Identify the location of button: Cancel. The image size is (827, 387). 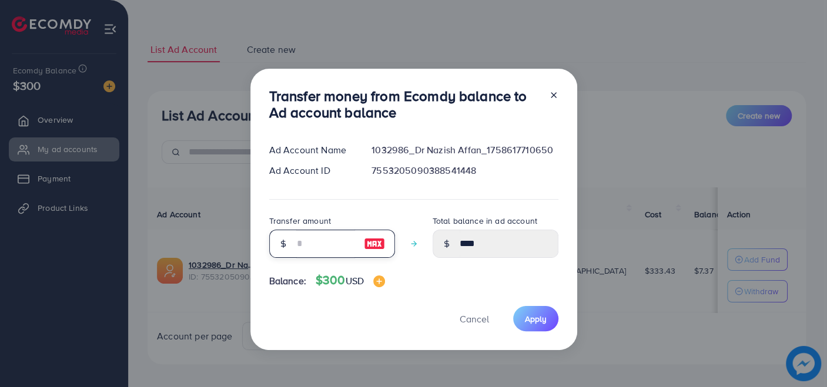
(474, 318).